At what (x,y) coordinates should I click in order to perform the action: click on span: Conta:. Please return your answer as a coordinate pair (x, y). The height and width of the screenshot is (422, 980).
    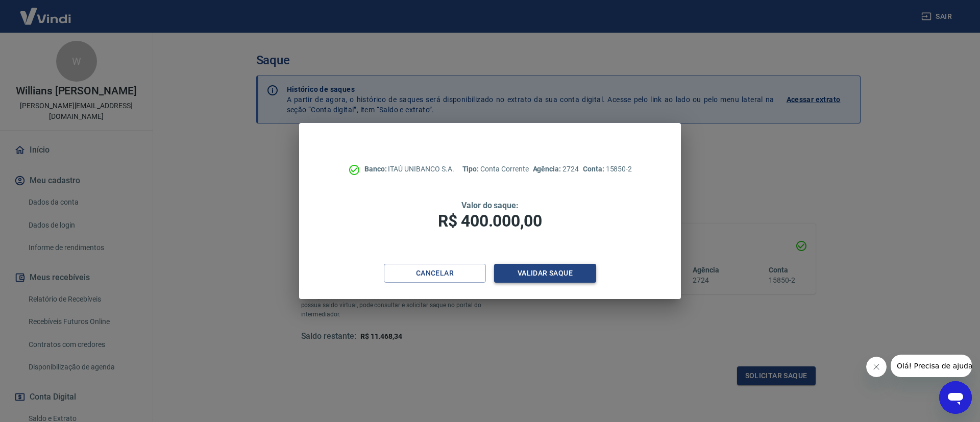
    Looking at the image, I should click on (594, 169).